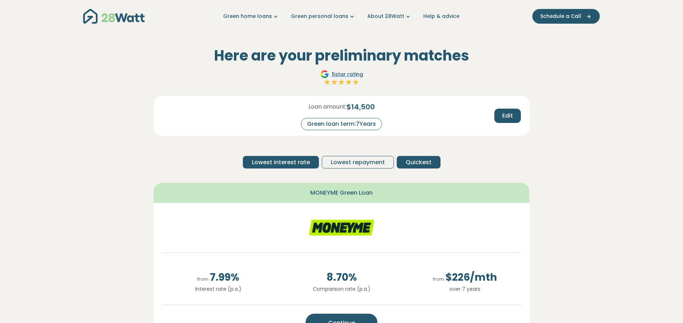 The width and height of the screenshot is (683, 323). What do you see at coordinates (342, 56) in the screenshot?
I see `h2: Here are your preliminary matches` at bounding box center [342, 56].